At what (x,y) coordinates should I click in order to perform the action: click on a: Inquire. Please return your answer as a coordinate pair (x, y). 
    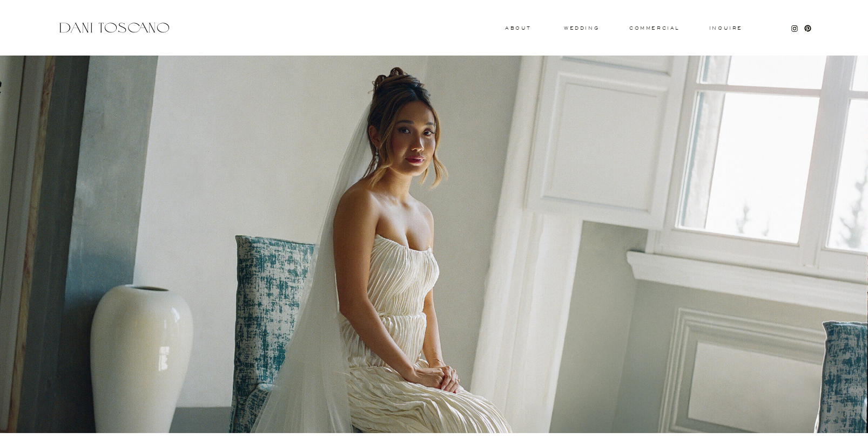
    Looking at the image, I should click on (725, 29).